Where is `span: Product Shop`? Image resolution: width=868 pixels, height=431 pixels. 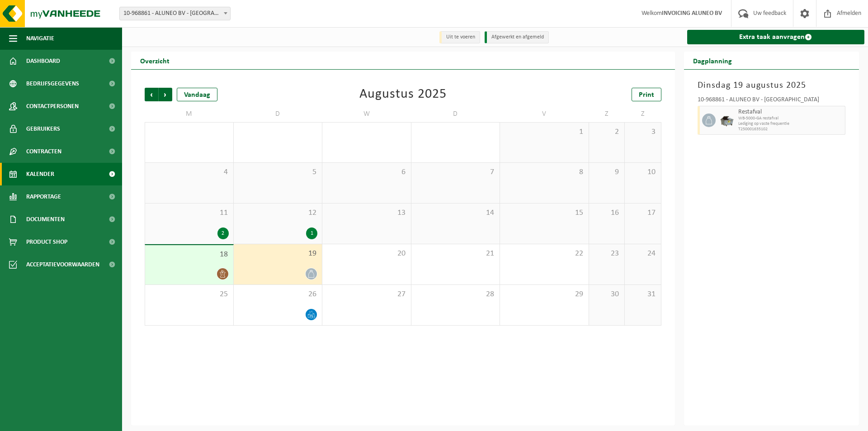 span: Product Shop is located at coordinates (46, 242).